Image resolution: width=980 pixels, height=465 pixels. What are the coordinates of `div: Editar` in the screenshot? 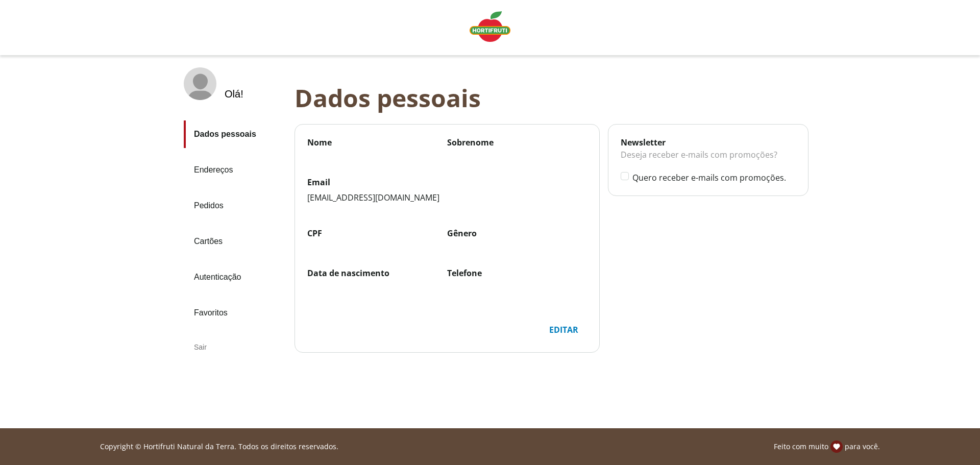 It's located at (564, 329).